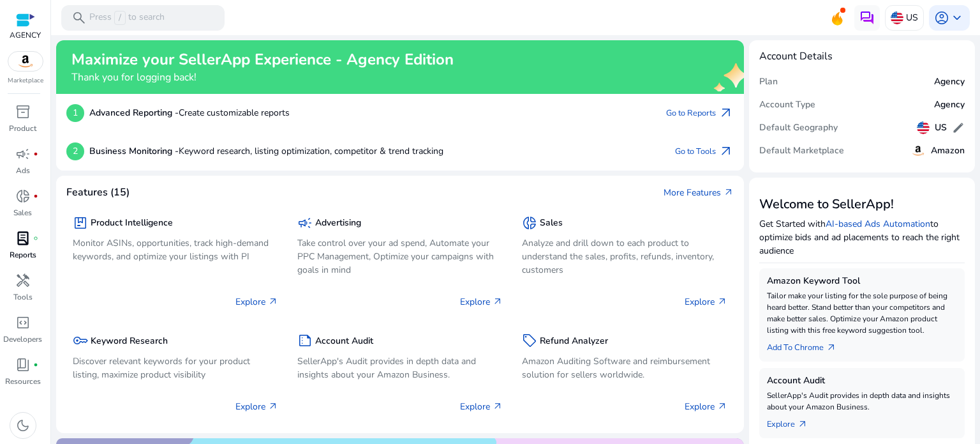 Image resolution: width=980 pixels, height=444 pixels. I want to click on p: AGENCY, so click(25, 35).